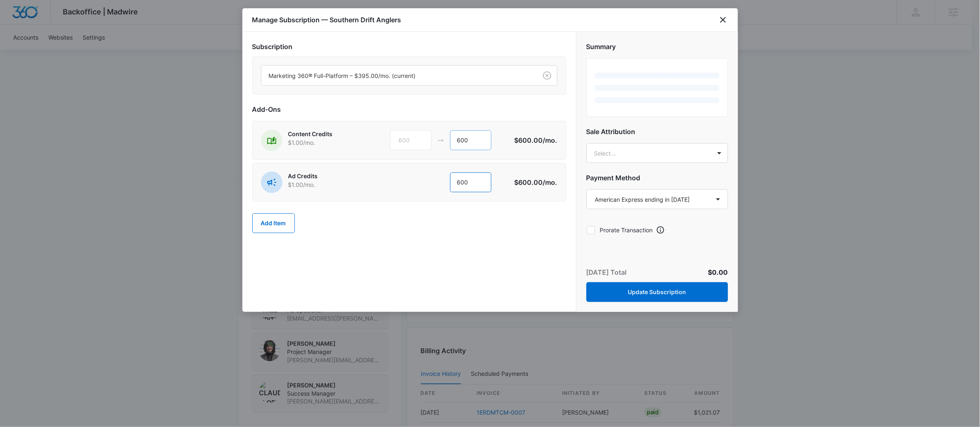 The width and height of the screenshot is (980, 427). Describe the element at coordinates (324, 176) in the screenshot. I see `p: Ad Credits` at that location.